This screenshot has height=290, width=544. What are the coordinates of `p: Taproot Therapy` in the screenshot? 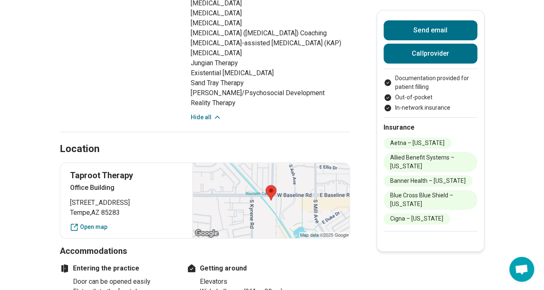 It's located at (126, 175).